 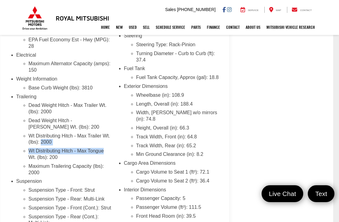 I want to click on li: Steering Type: Rack-Pinion, so click(x=178, y=46).